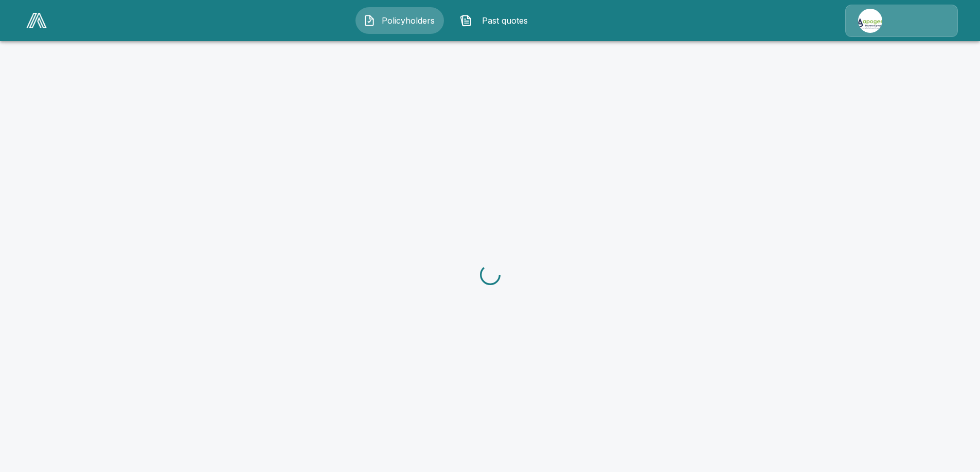 The height and width of the screenshot is (472, 980). What do you see at coordinates (400, 21) in the screenshot?
I see `a: Policyholders IconPolicyholders` at bounding box center [400, 21].